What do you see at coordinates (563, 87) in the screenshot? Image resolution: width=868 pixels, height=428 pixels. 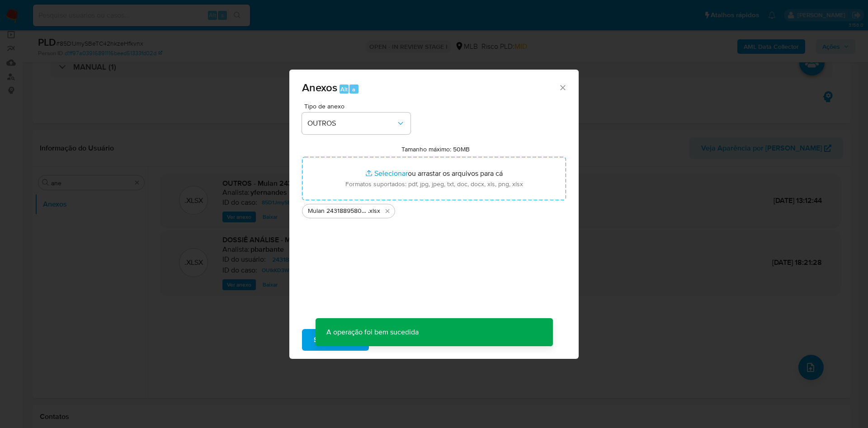 I see `button: Fechar` at bounding box center [563, 87].